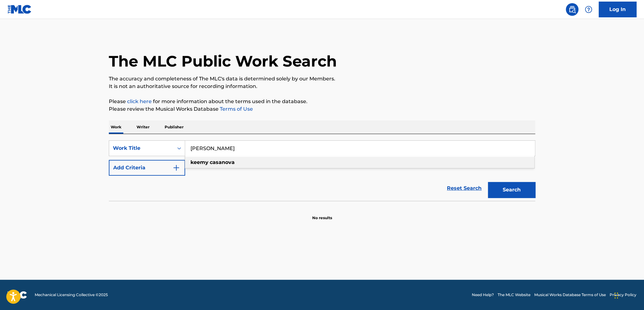  What do you see at coordinates (618, 10) in the screenshot?
I see `a: Log In` at bounding box center [618, 10].